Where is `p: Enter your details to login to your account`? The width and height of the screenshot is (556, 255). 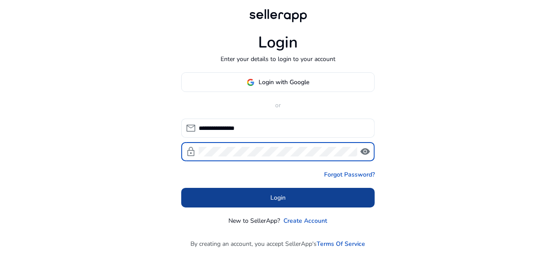
p: Enter your details to login to your account is located at coordinates (278, 59).